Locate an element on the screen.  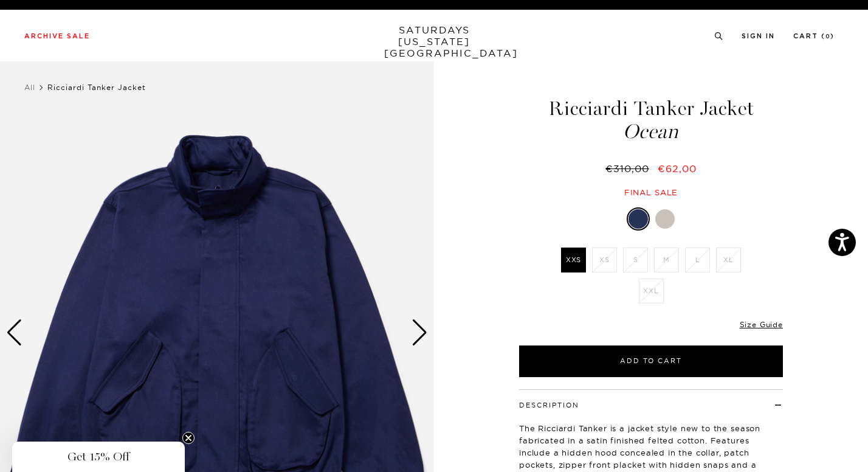
a: Sign In is located at coordinates (758, 36).